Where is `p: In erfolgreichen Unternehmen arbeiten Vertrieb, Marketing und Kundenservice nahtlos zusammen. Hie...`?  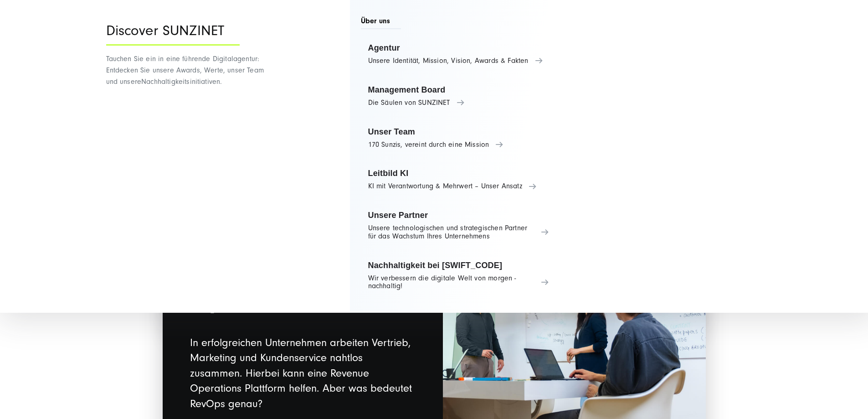
p: In erfolgreichen Unternehmen arbeiten Vertrieb, Marketing und Kundenservice nahtlos zusammen. Hie... is located at coordinates (302, 374).